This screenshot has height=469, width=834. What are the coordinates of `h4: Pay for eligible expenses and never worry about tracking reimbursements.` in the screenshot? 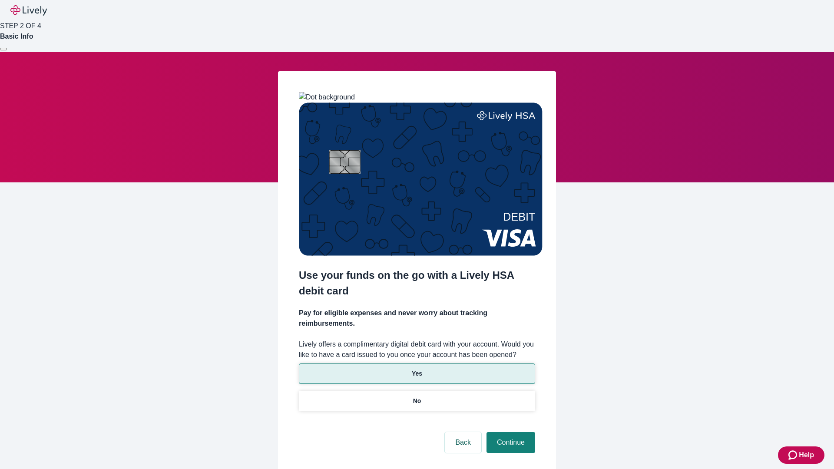 It's located at (417, 318).